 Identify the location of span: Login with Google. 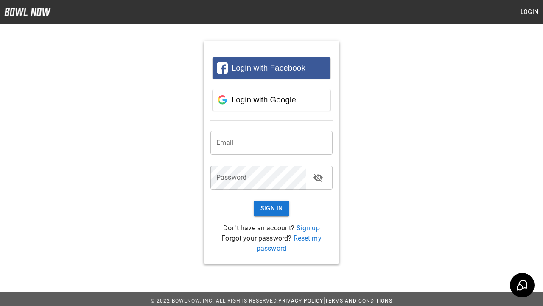
(264, 99).